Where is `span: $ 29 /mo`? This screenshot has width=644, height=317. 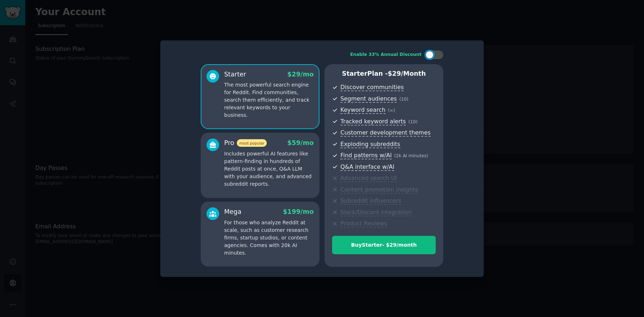
span: $ 29 /mo is located at coordinates (301, 74).